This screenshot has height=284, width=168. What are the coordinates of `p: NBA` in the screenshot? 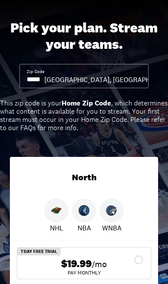 It's located at (84, 228).